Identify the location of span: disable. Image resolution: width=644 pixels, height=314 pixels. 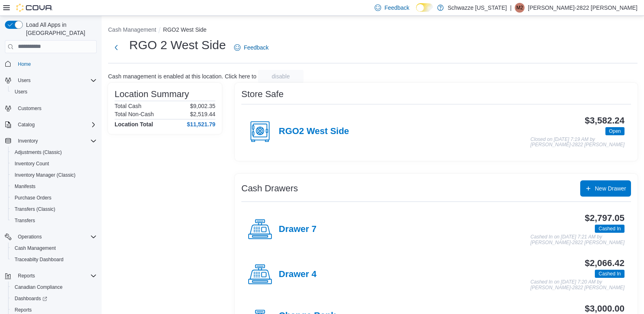
(281, 76).